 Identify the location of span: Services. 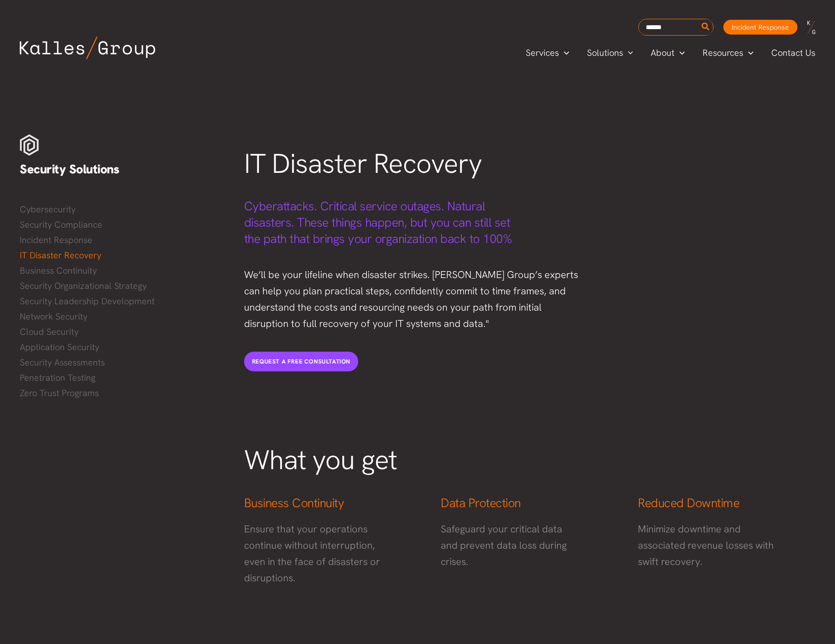
(542, 53).